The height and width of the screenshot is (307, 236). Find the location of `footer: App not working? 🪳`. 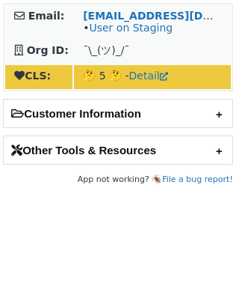

footer: App not working? 🪳 is located at coordinates (118, 179).